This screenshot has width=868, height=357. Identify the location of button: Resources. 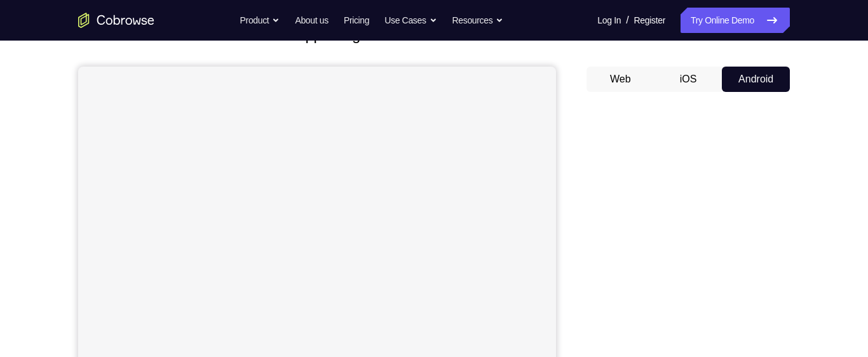
(478, 20).